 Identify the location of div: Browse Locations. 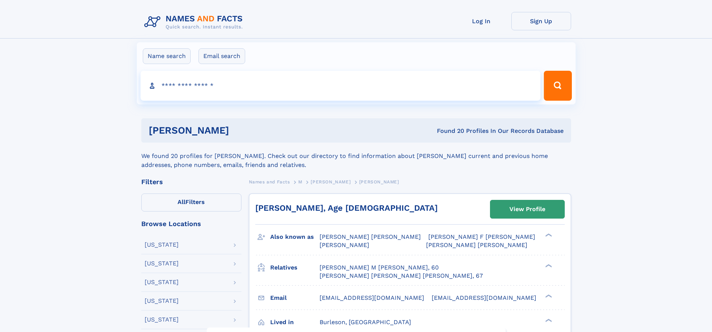
(191, 224).